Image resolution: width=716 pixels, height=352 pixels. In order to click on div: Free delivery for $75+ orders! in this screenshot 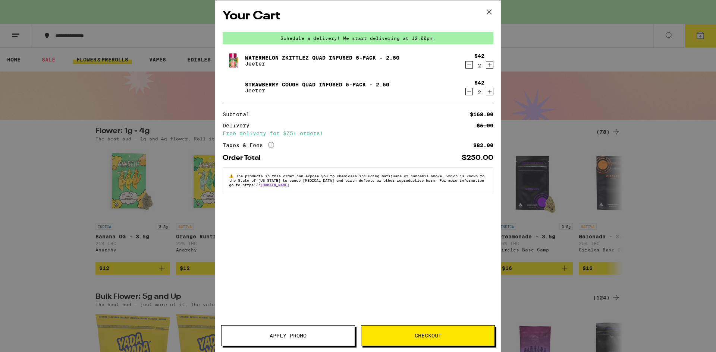, I will do `click(358, 133)`.